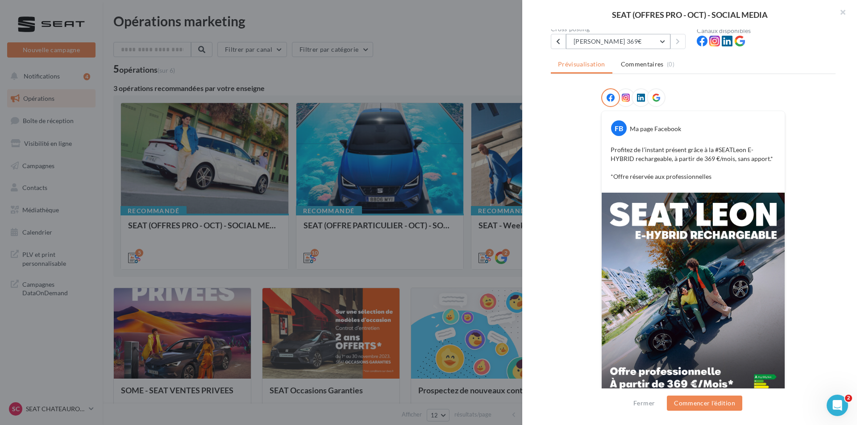  What do you see at coordinates (642, 64) in the screenshot?
I see `span: Commentaires` at bounding box center [642, 64].